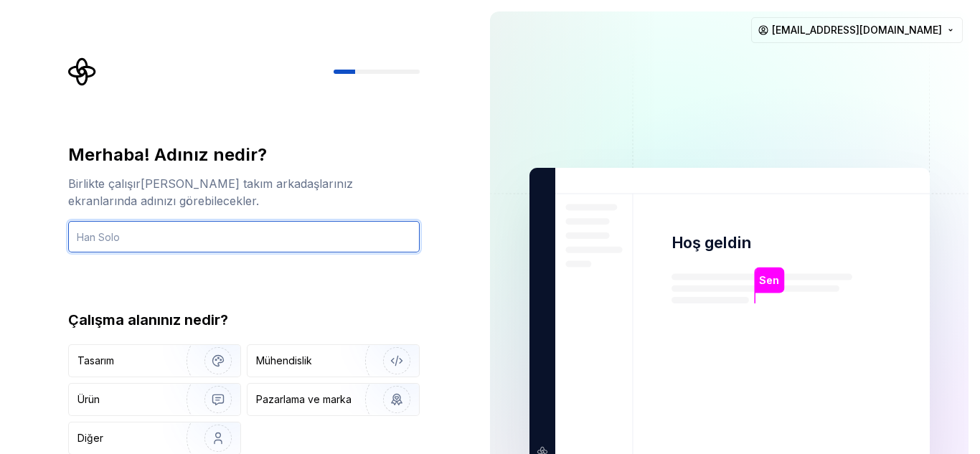  What do you see at coordinates (304, 398) in the screenshot?
I see `font: Pazarlama ve marka` at bounding box center [304, 398].